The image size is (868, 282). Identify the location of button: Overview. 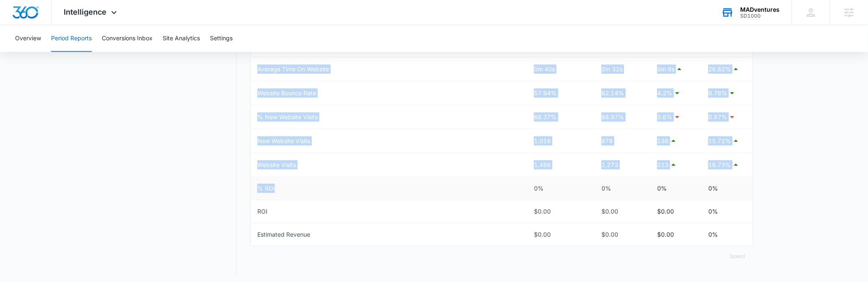
(28, 39).